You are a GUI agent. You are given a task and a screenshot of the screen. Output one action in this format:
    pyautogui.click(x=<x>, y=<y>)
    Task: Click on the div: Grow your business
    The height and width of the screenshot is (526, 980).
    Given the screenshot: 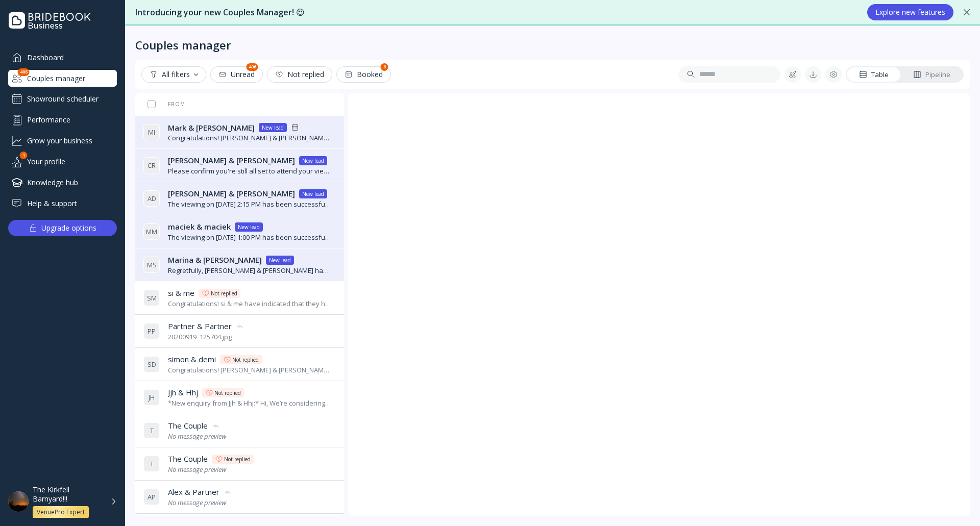 What is the action you would take?
    pyautogui.click(x=62, y=140)
    